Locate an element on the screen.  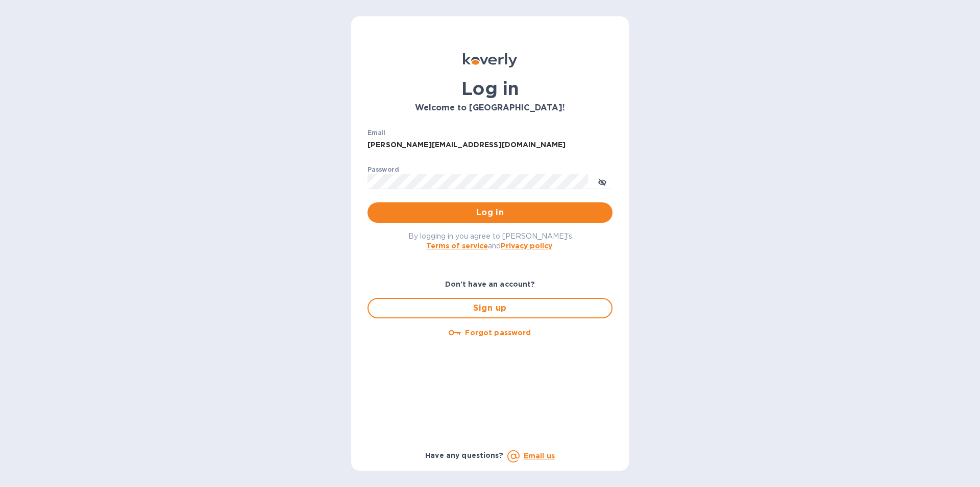
button: toggle password visibility is located at coordinates (602, 181).